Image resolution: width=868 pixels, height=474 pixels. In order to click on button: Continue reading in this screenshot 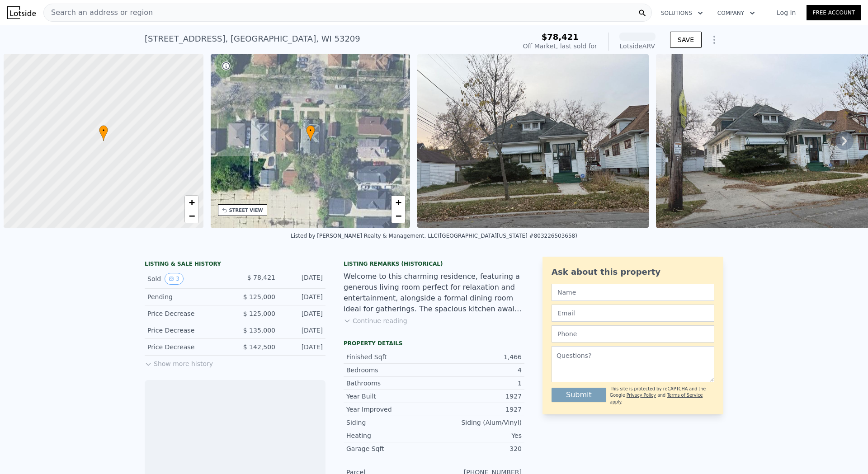, I will do `click(375, 320)`.